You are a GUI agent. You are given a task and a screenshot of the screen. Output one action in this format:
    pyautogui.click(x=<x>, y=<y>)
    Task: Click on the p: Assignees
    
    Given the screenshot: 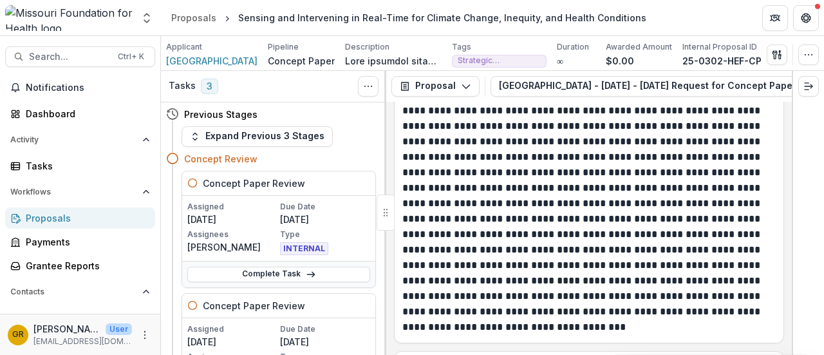 What is the action you would take?
    pyautogui.click(x=233, y=234)
    